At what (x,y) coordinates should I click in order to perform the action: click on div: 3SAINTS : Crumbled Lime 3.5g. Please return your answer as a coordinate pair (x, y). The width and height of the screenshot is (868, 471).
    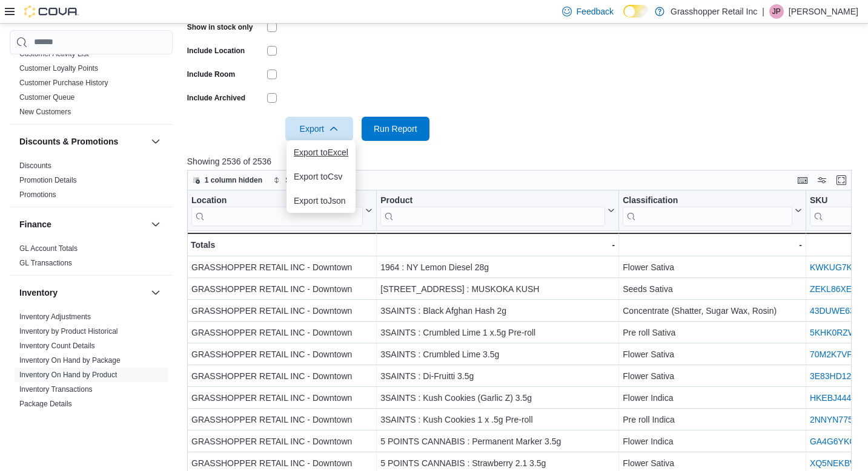
    Looking at the image, I should click on (497, 354).